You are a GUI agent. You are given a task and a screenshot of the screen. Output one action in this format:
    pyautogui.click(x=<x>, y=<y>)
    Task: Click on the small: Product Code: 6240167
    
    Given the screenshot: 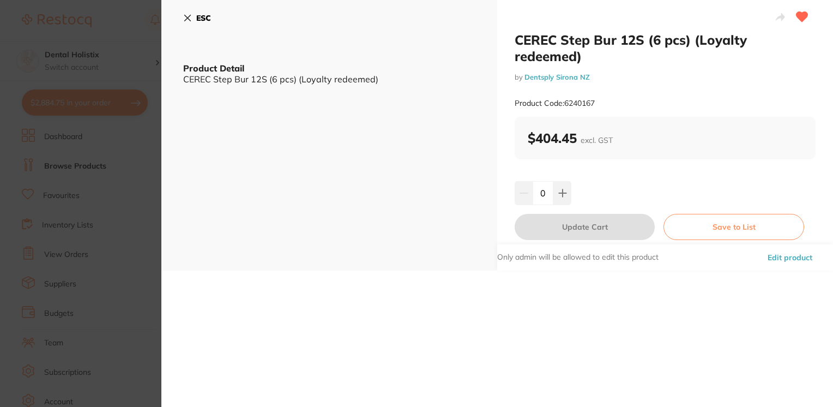 What is the action you would take?
    pyautogui.click(x=554, y=103)
    